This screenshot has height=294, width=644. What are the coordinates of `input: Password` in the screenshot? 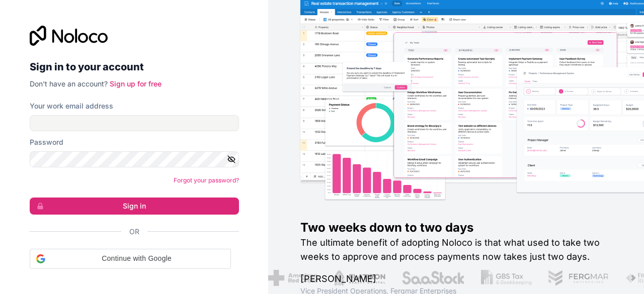 It's located at (134, 160).